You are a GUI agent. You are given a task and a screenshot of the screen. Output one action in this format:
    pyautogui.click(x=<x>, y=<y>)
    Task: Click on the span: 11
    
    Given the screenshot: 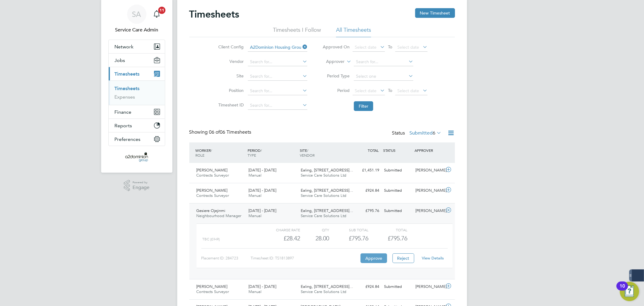 What is the action you would take?
    pyautogui.click(x=162, y=10)
    